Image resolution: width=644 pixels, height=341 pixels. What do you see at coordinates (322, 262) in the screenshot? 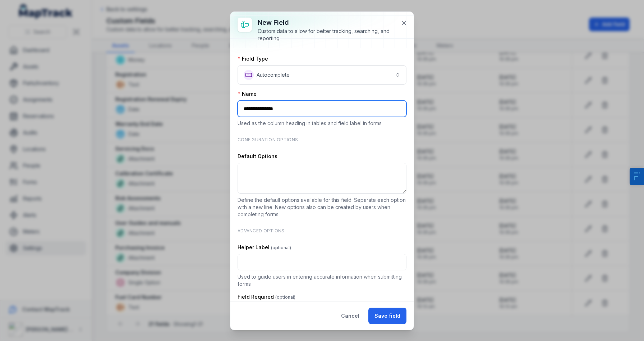
I see `input: :r78:-form-item-label` at bounding box center [322, 262].